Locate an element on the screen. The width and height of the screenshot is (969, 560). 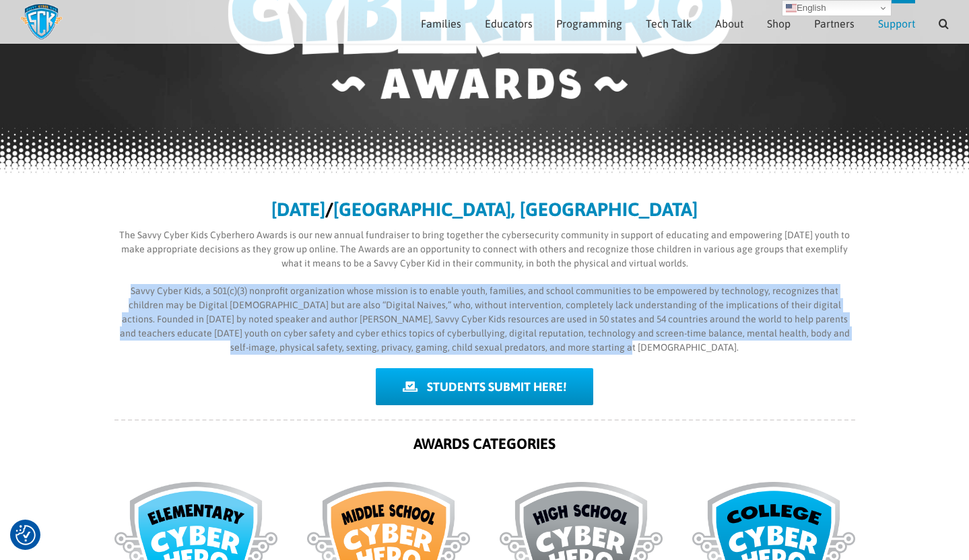
img: en is located at coordinates (791, 8).